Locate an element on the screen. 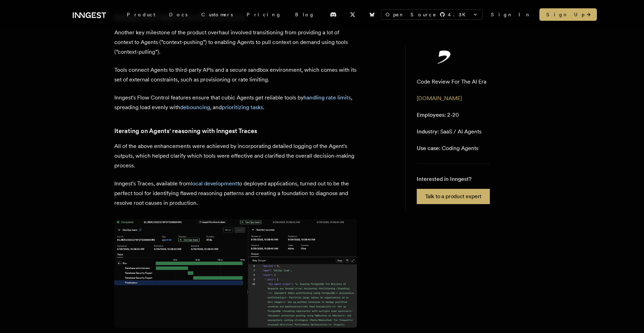  p: Interested in Inngest? is located at coordinates (453, 179).